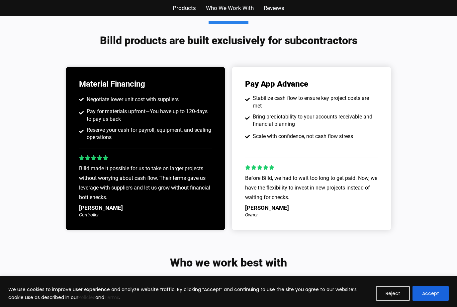 This screenshot has width=457, height=307. I want to click on h3: Material Financing, so click(145, 84).